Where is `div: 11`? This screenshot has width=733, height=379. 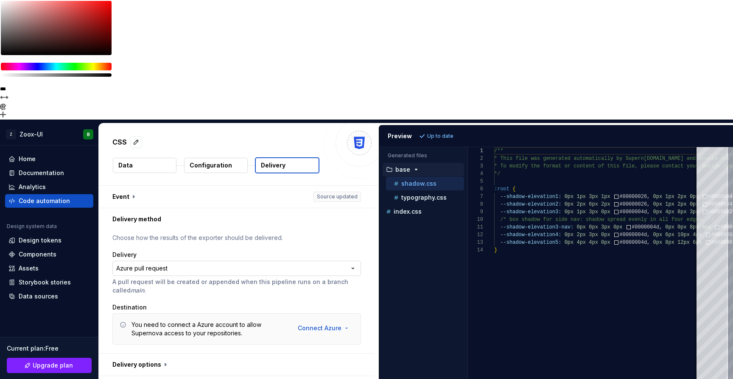 div: 11 is located at coordinates (476, 227).